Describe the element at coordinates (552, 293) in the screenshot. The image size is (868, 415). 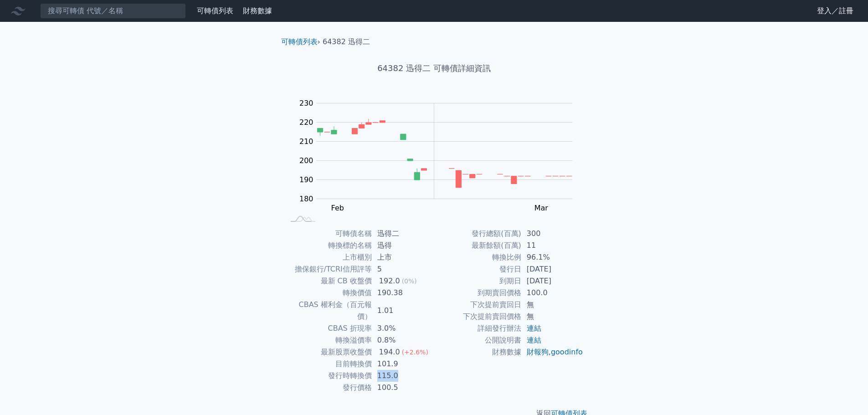
I see `td: 100.0` at that location.